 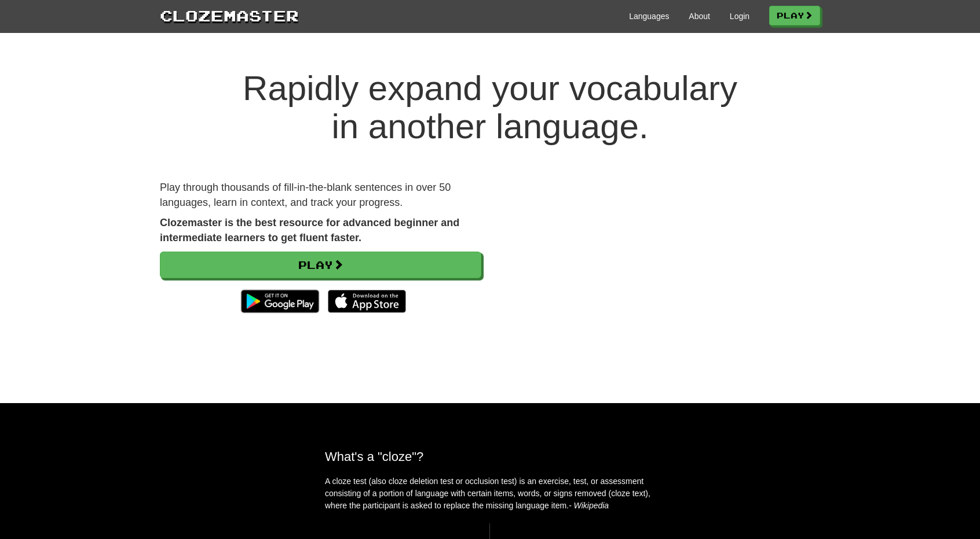 I want to click on p: A cloze test (also cloze deletion test or occlusion test) is an exercise, test, or assessment con..., so click(x=490, y=494).